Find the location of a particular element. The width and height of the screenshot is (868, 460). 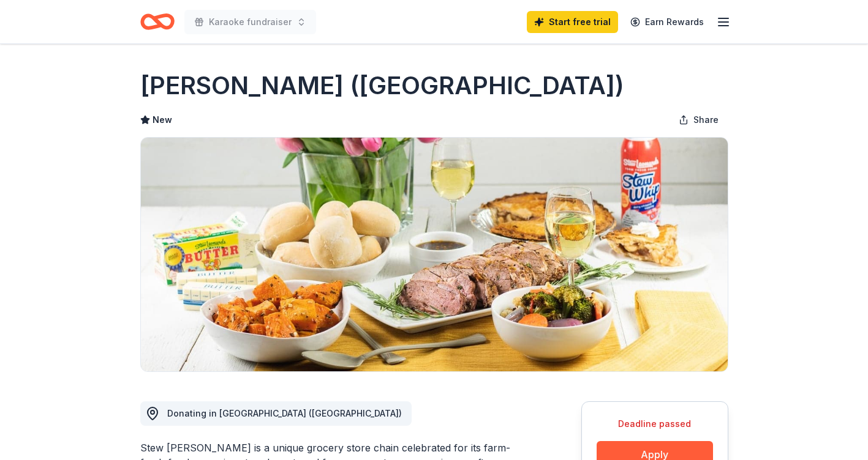

span: New is located at coordinates (162, 120).